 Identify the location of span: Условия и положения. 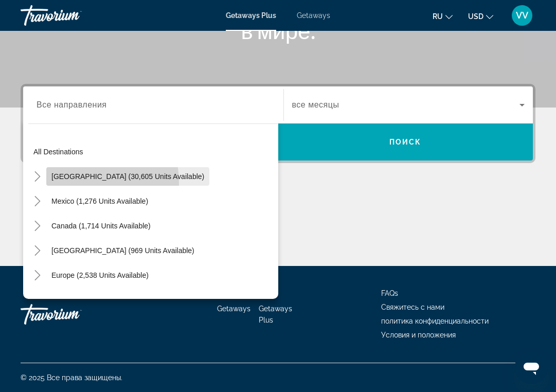
(418, 335).